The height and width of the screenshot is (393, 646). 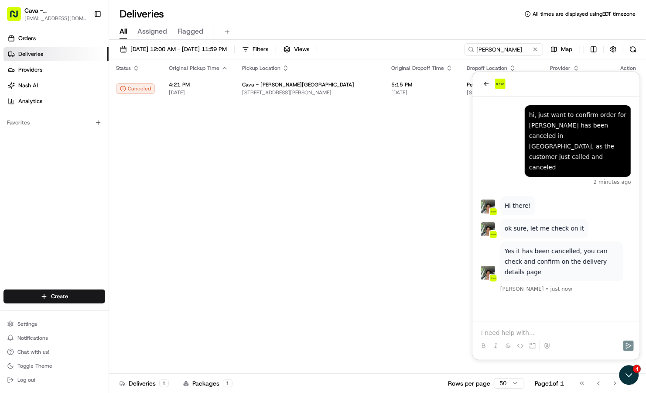 I want to click on button: Send, so click(x=156, y=274).